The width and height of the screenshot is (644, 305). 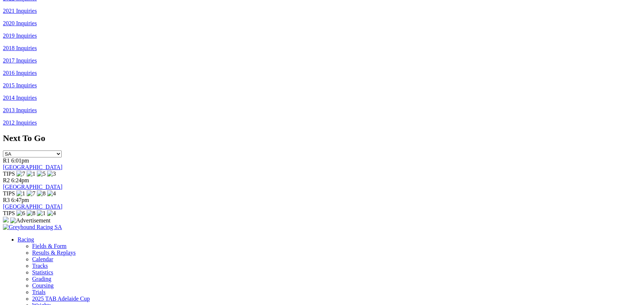 What do you see at coordinates (30, 221) in the screenshot?
I see `img: Advertisement` at bounding box center [30, 221].